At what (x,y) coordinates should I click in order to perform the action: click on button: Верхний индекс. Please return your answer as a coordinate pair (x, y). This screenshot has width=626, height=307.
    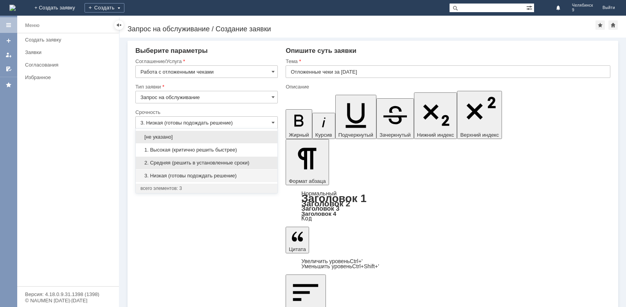
    Looking at the image, I should click on (479, 115).